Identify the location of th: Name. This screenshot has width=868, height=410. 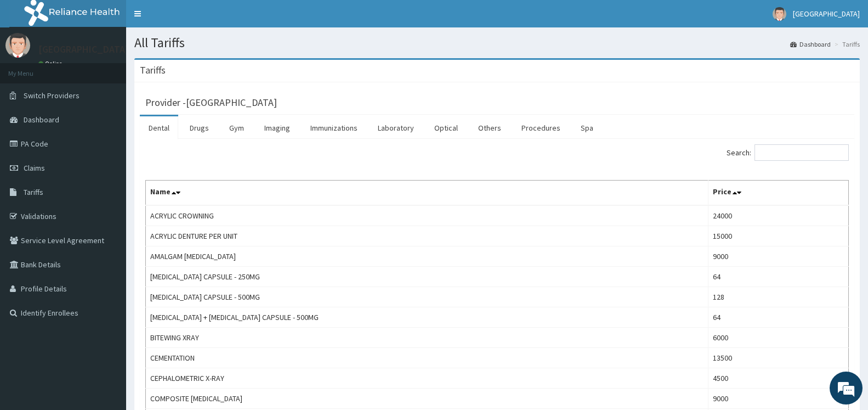
(427, 194).